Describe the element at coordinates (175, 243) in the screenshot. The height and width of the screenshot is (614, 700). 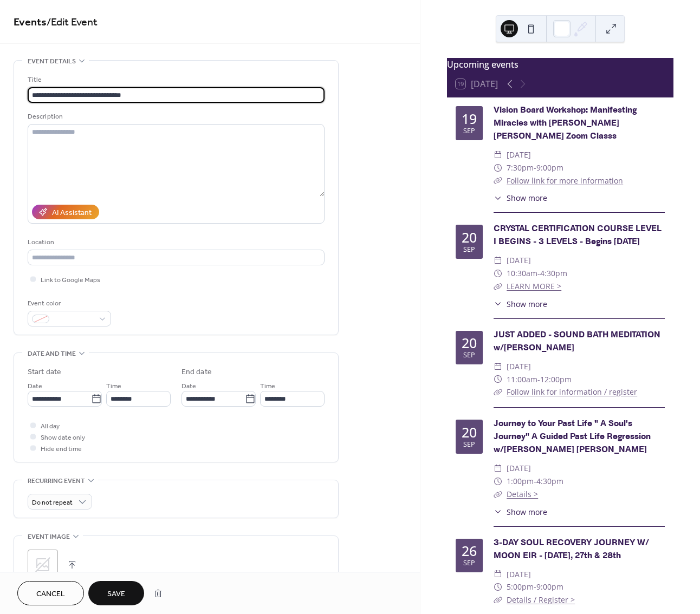
I see `div: Location` at that location.